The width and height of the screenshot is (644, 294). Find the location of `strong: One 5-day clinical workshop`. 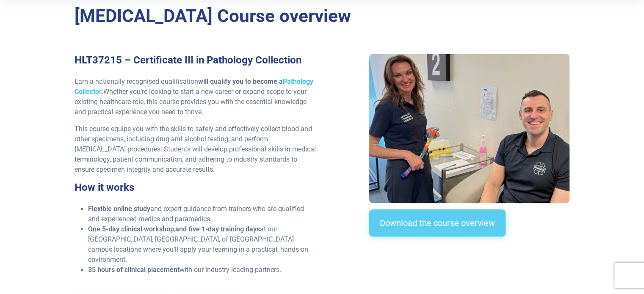

strong: One 5-day clinical workshop is located at coordinates (131, 228).